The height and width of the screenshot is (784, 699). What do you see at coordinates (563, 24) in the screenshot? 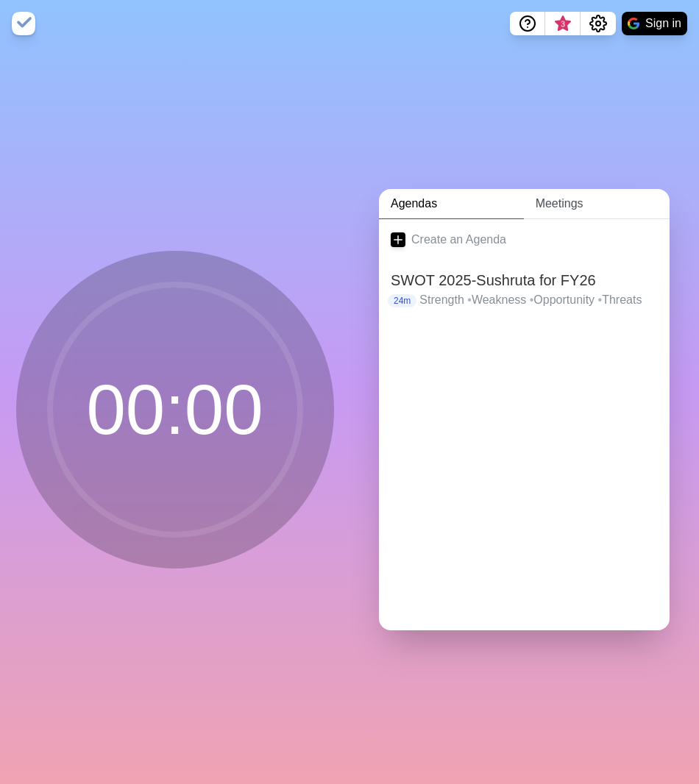
I see `span: 3` at bounding box center [563, 24].